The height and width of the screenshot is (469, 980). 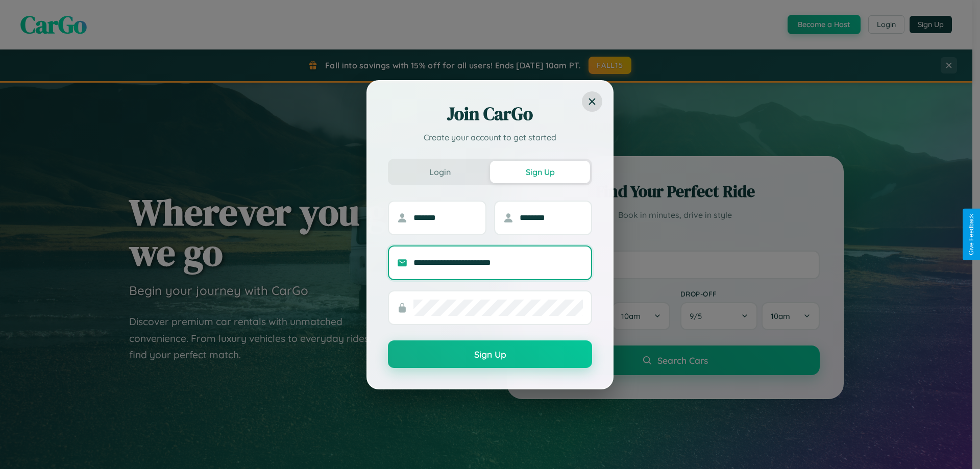 What do you see at coordinates (971, 234) in the screenshot?
I see `div: Give Feedback` at bounding box center [971, 234].